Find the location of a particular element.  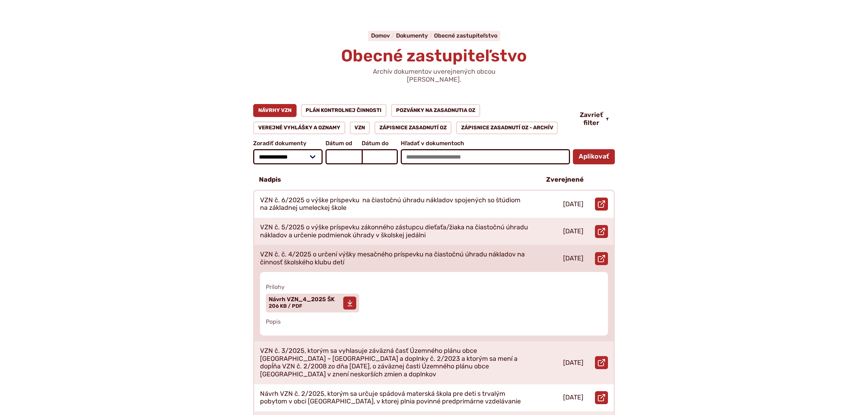

a: Verejné vyhlášky a oznamy is located at coordinates (299, 128).